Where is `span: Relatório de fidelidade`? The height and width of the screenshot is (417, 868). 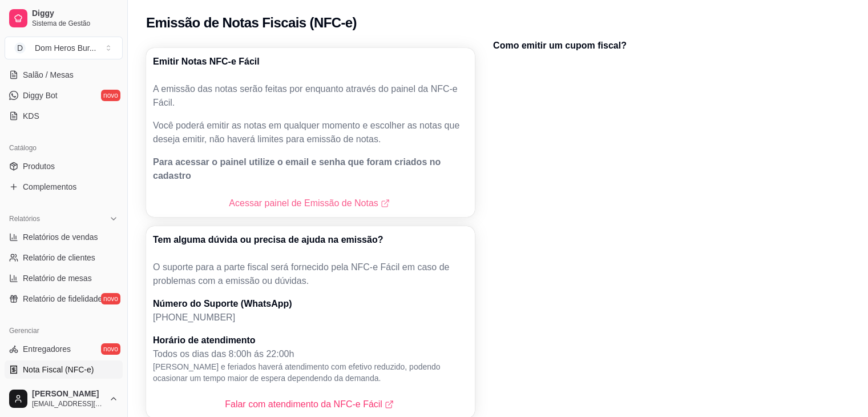 span: Relatório de fidelidade is located at coordinates (62, 299).